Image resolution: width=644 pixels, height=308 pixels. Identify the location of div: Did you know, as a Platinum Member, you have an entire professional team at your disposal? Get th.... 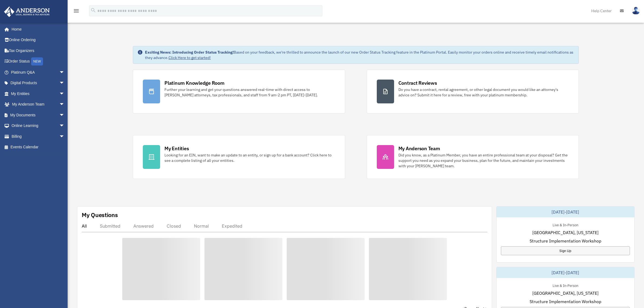
(483, 160).